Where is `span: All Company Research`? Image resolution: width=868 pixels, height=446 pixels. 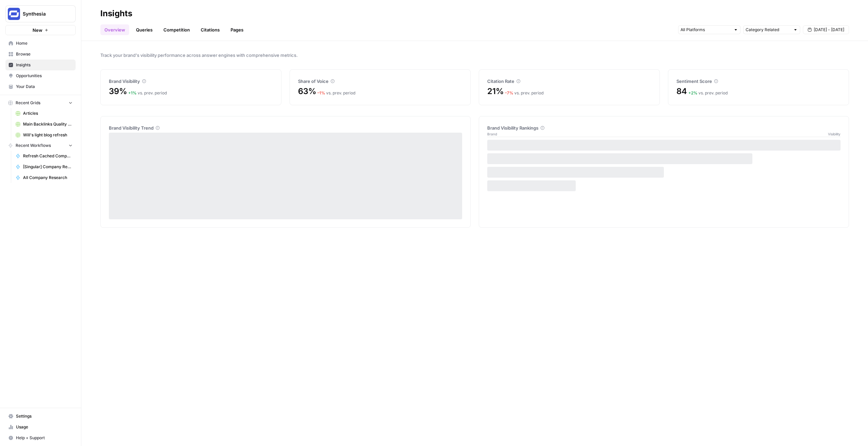
span: All Company Research is located at coordinates (48, 178).